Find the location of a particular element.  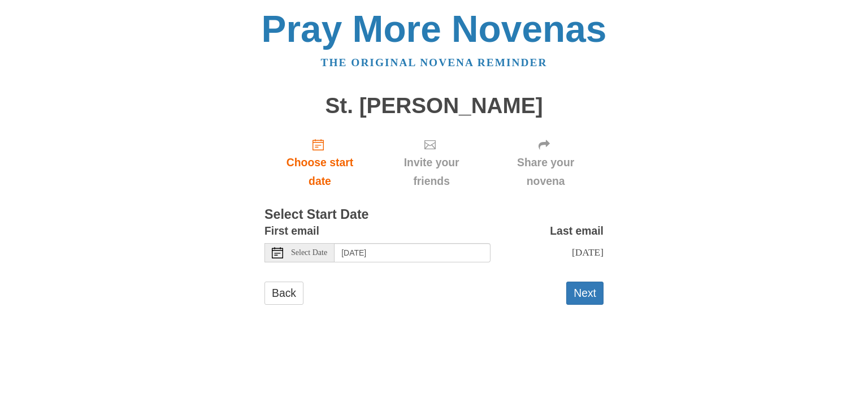

span: Share your novena is located at coordinates (546, 172).